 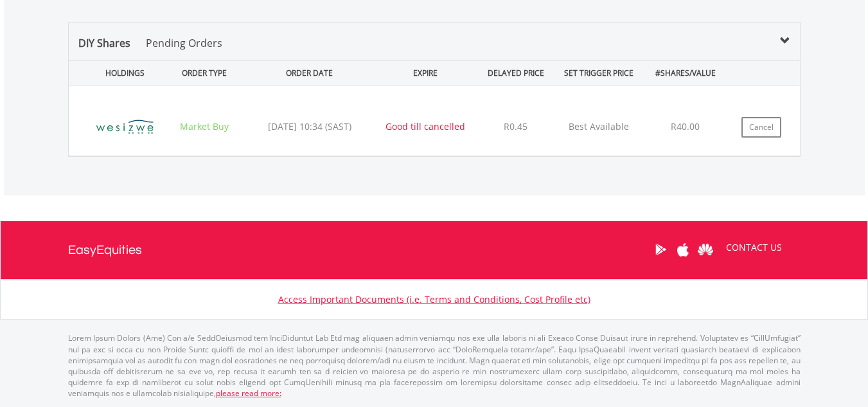 What do you see at coordinates (761, 128) in the screenshot?
I see `button: Cancel` at bounding box center [761, 128].